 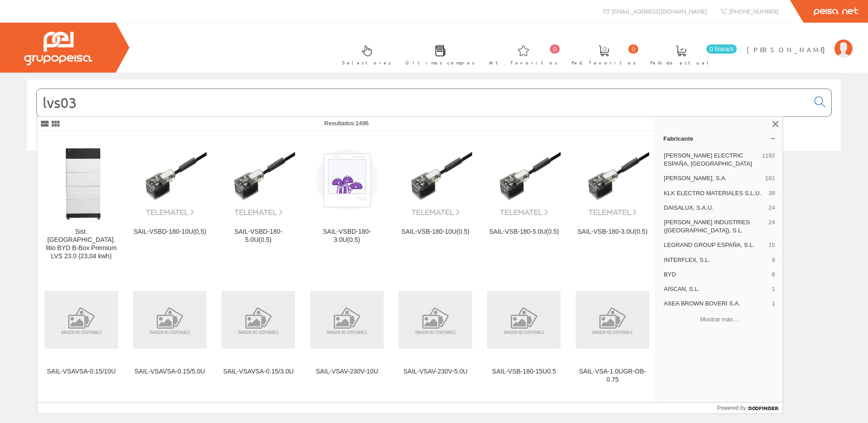 I want to click on a: SAIL-VSAV-230V-5.0U SAIL-VSAV-230V-5.0U, so click(x=435, y=332).